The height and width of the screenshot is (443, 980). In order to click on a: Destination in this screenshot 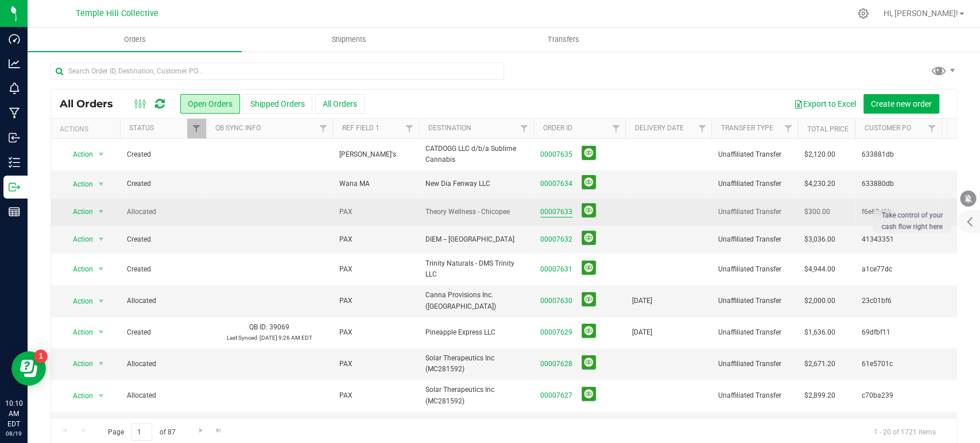, I will do `click(449, 128)`.